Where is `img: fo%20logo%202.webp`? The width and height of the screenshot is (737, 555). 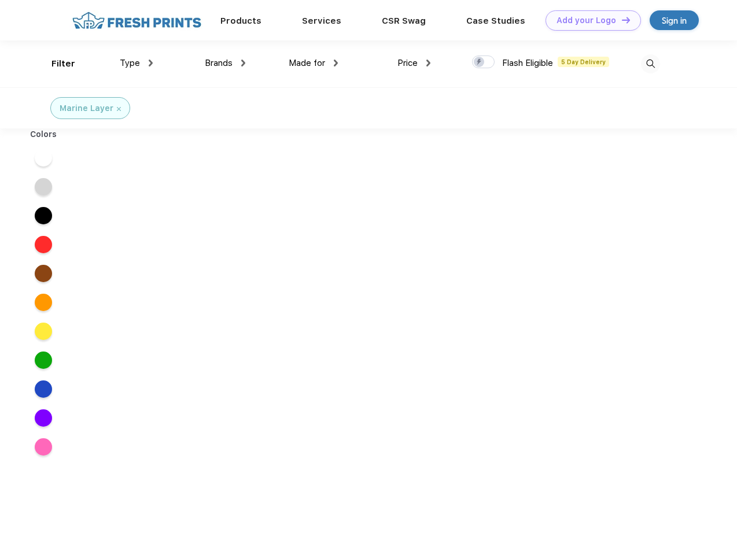
img: fo%20logo%202.webp is located at coordinates (136, 20).